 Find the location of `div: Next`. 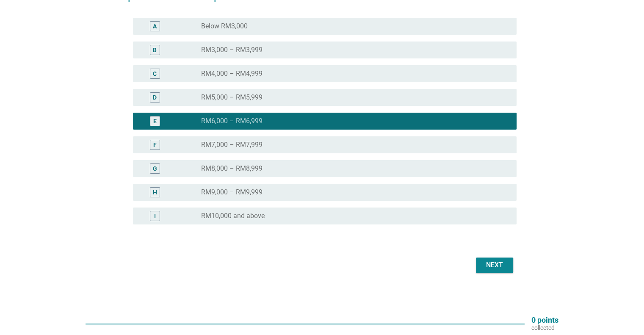

div: Next is located at coordinates (495, 265).